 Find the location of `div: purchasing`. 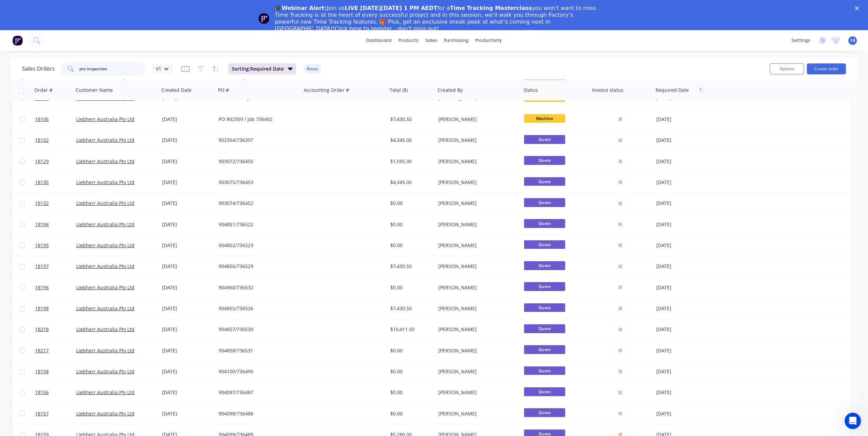

div: purchasing is located at coordinates (456, 40).